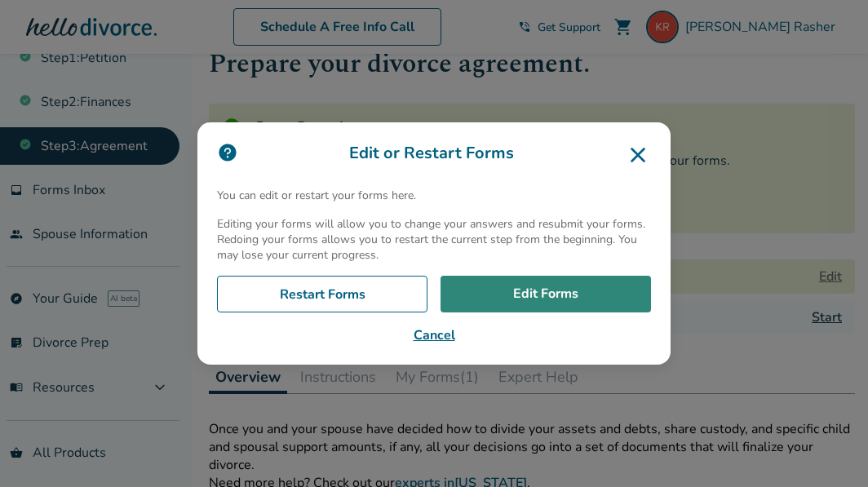 Image resolution: width=868 pixels, height=487 pixels. What do you see at coordinates (545, 294) in the screenshot?
I see `a: Edit Forms` at bounding box center [545, 294].